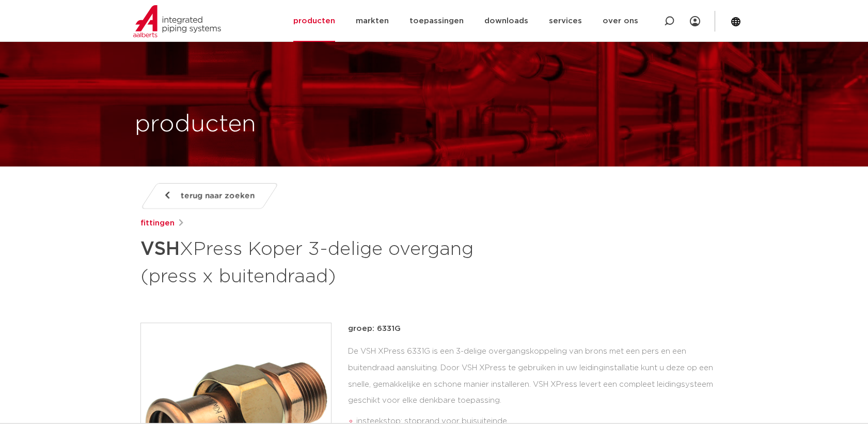  I want to click on strong: VSH, so click(160, 249).